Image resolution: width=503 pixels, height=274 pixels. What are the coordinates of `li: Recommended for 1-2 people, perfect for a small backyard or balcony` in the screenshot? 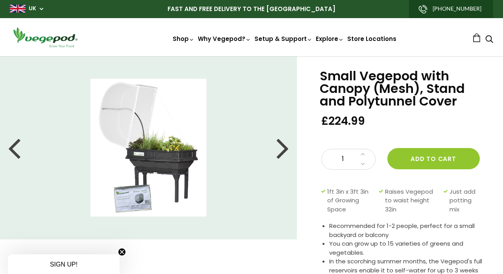 It's located at (406, 230).